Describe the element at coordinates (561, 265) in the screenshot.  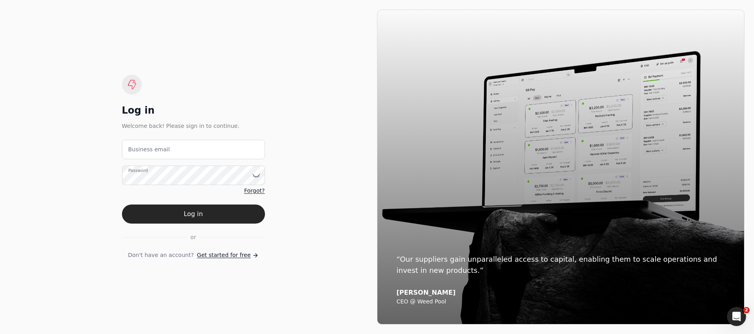
I see `div: “Our suppliers gain unparalleled access to capital, enabling them to scale operations and invest ...` at that location.